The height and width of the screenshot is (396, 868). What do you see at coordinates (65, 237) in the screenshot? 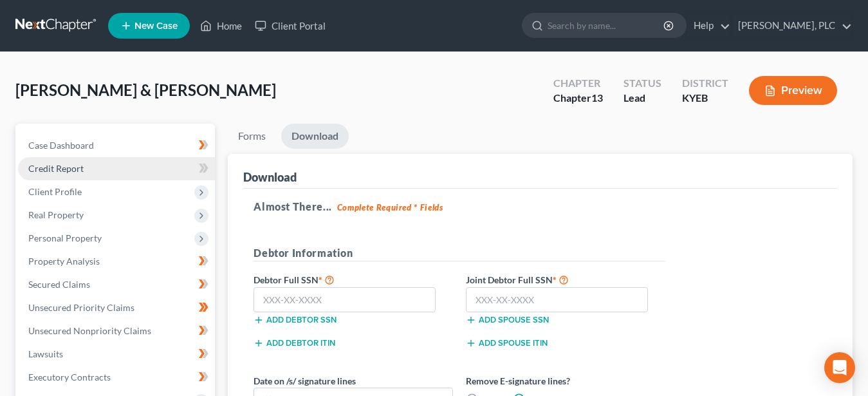
I see `span: Personal Property` at bounding box center [65, 237].